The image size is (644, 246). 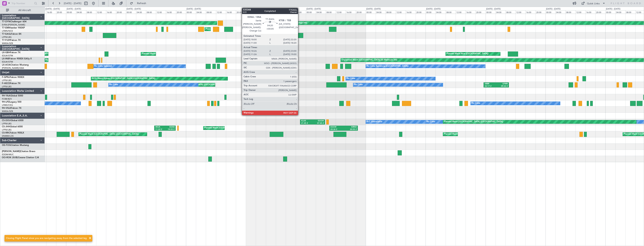 I want to click on span: CS-DOU, so click(x=6, y=121).